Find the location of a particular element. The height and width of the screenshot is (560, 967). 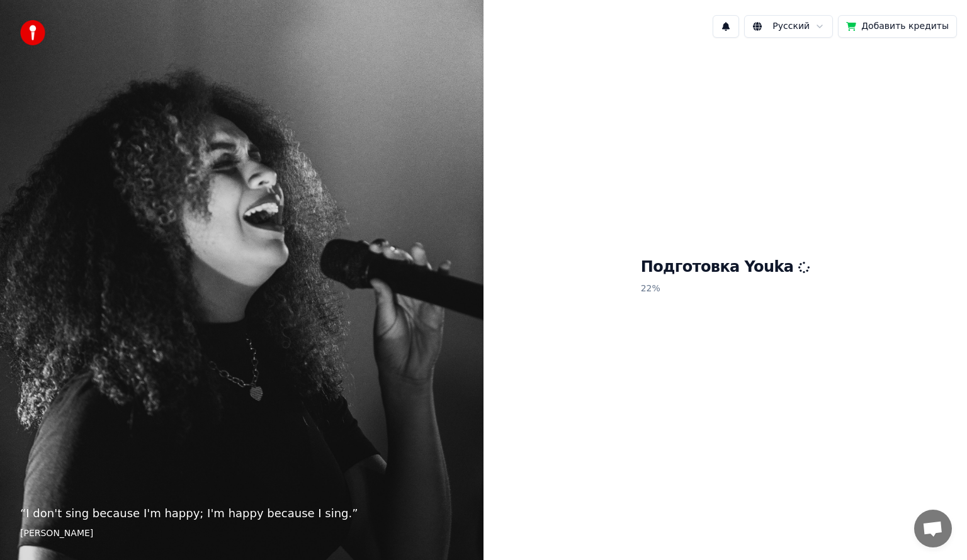

p: “ I don't sing because I'm happy; I'm happy because I sing. ” is located at coordinates (242, 514).